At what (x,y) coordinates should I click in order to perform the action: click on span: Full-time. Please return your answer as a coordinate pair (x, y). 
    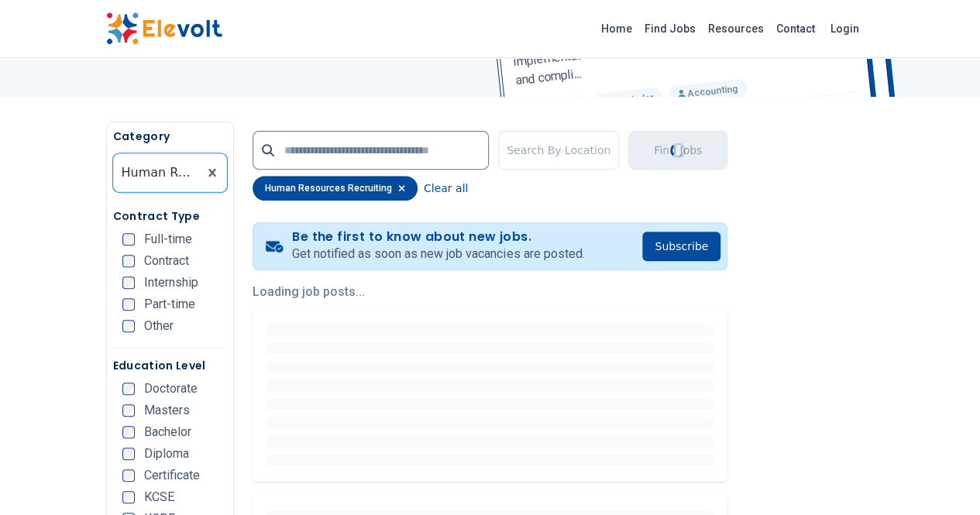
    Looking at the image, I should click on (168, 239).